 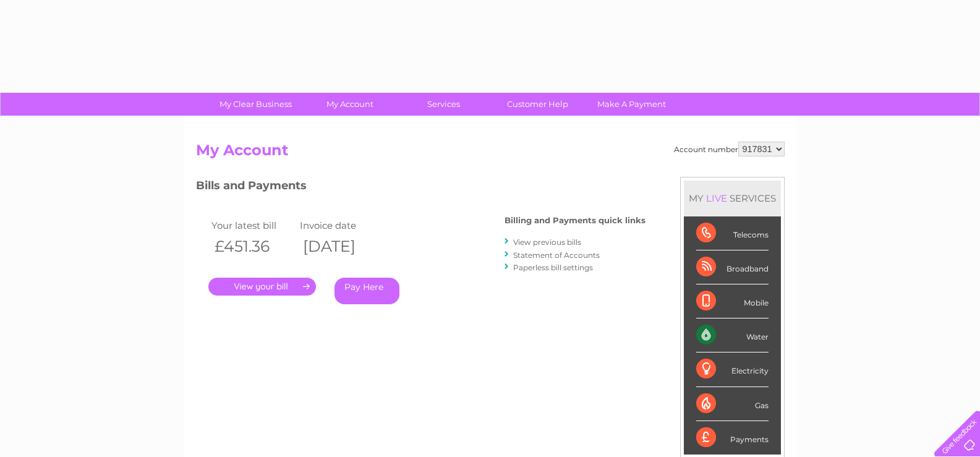 I want to click on div: Gas, so click(x=732, y=404).